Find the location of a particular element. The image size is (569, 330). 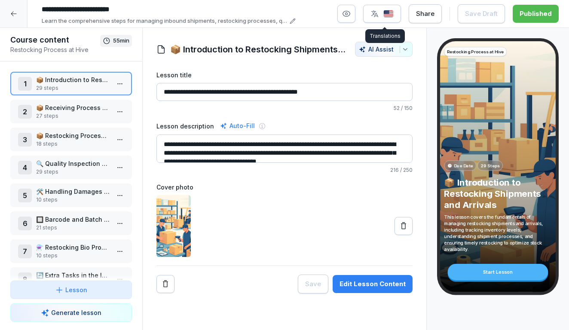

div: Share is located at coordinates (425, 14).